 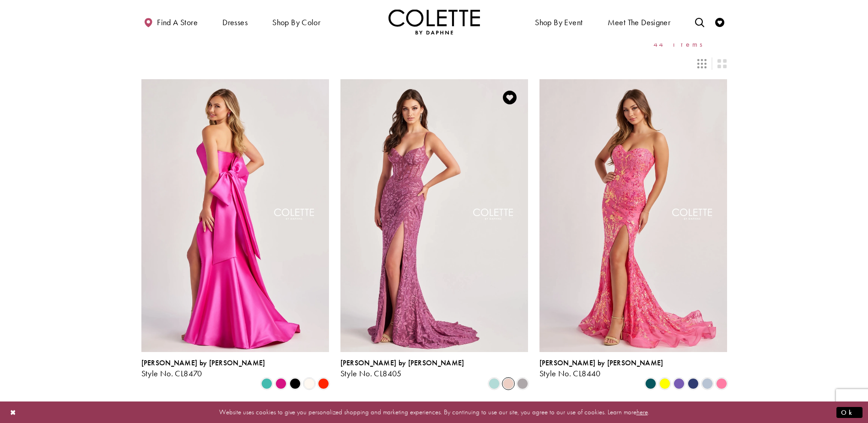 What do you see at coordinates (639, 22) in the screenshot?
I see `span: Meet the designer` at bounding box center [639, 22].